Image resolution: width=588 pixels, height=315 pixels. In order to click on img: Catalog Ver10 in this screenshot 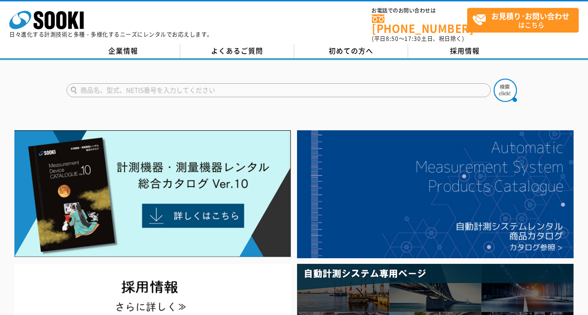, I will do `click(152, 193)`.